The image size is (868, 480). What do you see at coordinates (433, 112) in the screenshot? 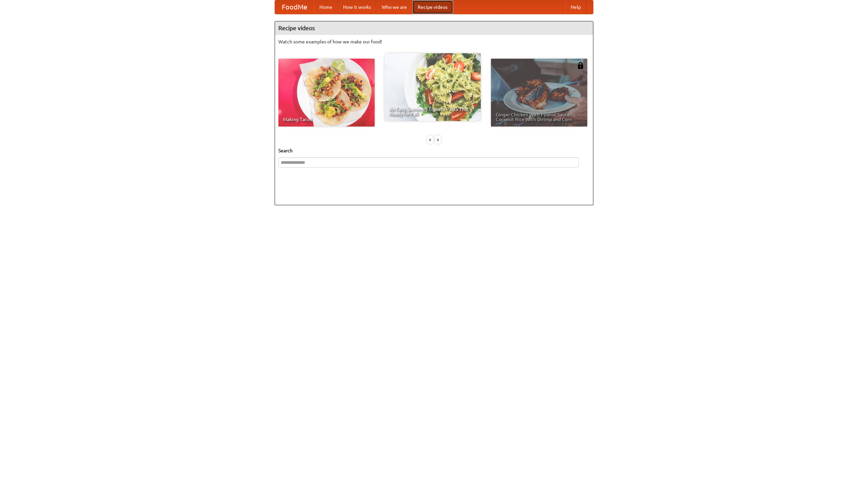
I see `span: An Easy, Summery Tomato Pasta That's Ready for Fall` at bounding box center [433, 112].